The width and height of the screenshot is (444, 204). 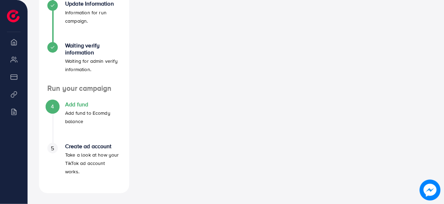 I want to click on li: Update Information, so click(x=84, y=21).